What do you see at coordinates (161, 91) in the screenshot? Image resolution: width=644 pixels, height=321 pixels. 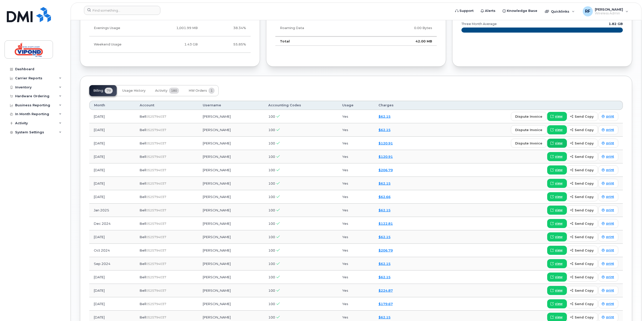 I see `span: Activity` at bounding box center [161, 91].